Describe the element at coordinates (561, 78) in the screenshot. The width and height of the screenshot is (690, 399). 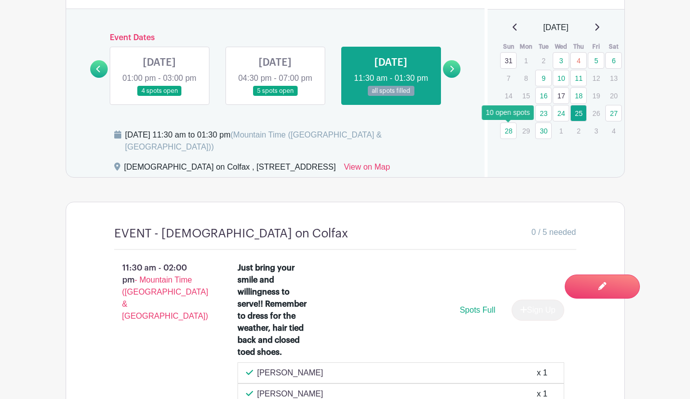
I see `a: 10` at that location.